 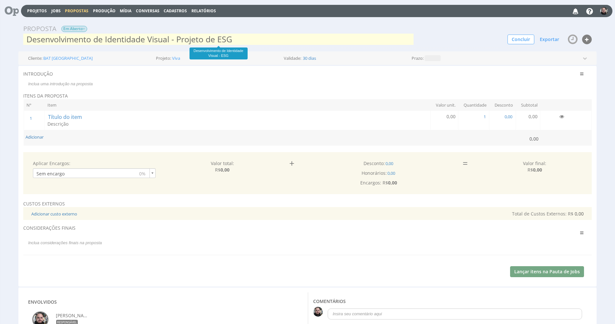 What do you see at coordinates (38, 74) in the screenshot?
I see `span: INTRODUÇÃO` at bounding box center [38, 74].